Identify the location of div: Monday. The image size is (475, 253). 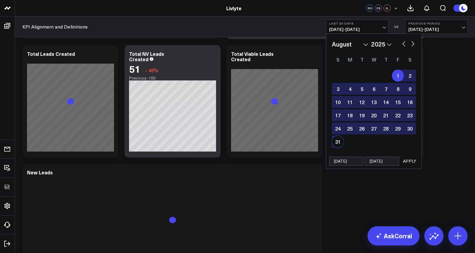
(350, 59).